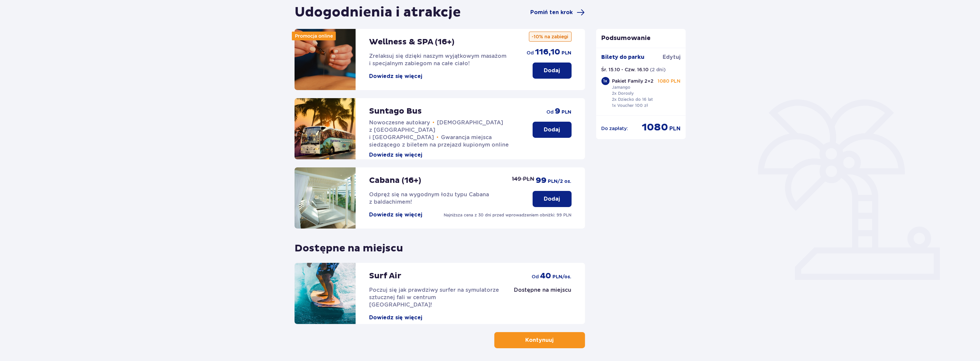  I want to click on p: Najniższa cena z 30 dni przed wprowadzeniem obniżki: 99 PLN, so click(508, 216).